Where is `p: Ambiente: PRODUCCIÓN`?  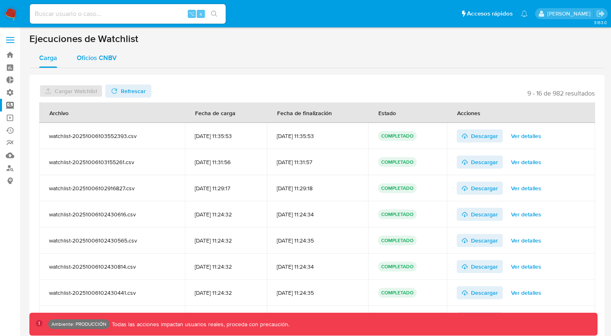 p: Ambiente: PRODUCCIÓN is located at coordinates (79, 324).